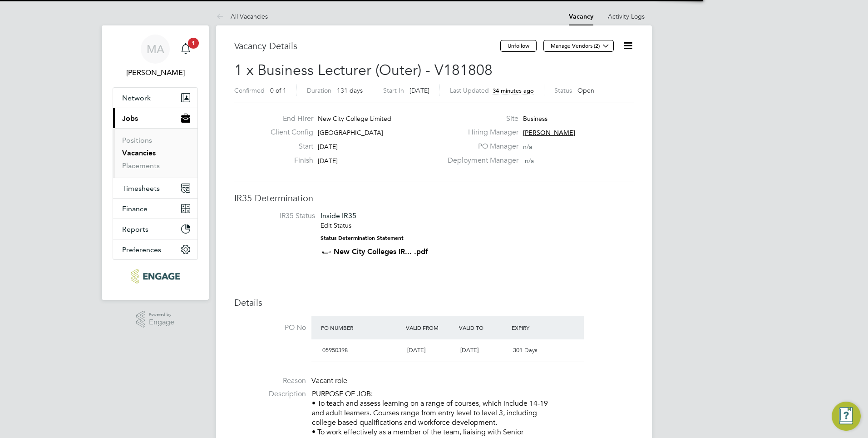  Describe the element at coordinates (155, 97) in the screenshot. I see `button: Network` at that location.